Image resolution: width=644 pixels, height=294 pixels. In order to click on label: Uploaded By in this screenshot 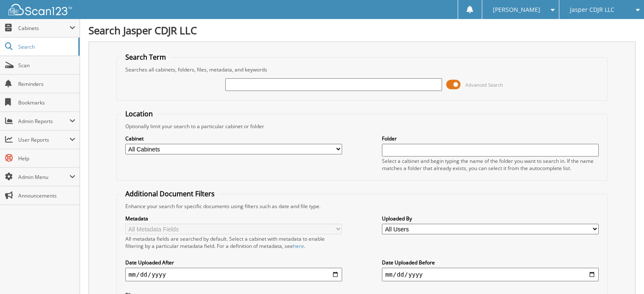, I will do `click(490, 218)`.